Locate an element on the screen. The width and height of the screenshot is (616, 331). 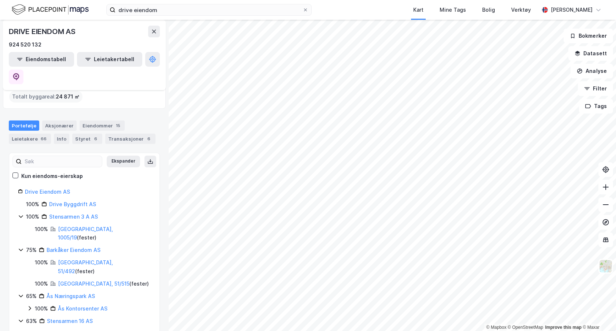
div: 924 520 132 is located at coordinates (25, 45).